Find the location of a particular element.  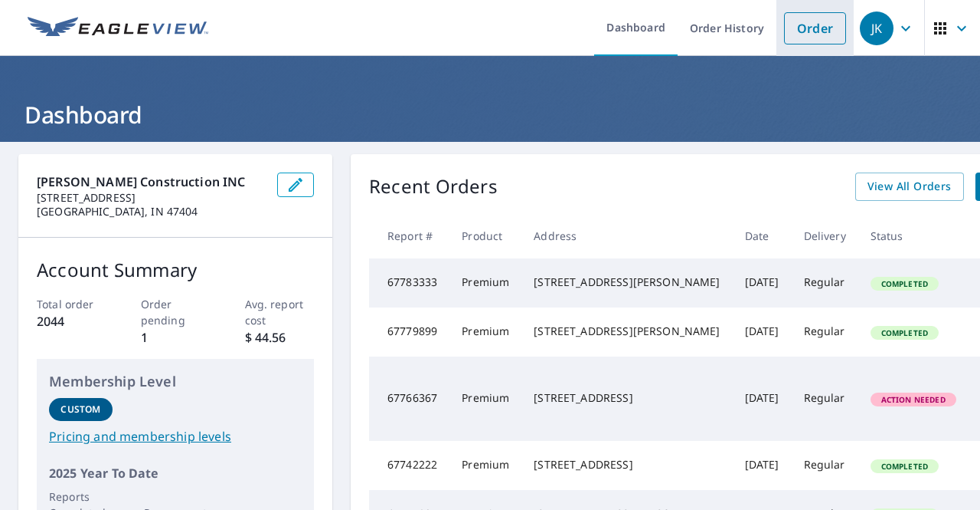

td: 67766367 is located at coordinates (409, 398).